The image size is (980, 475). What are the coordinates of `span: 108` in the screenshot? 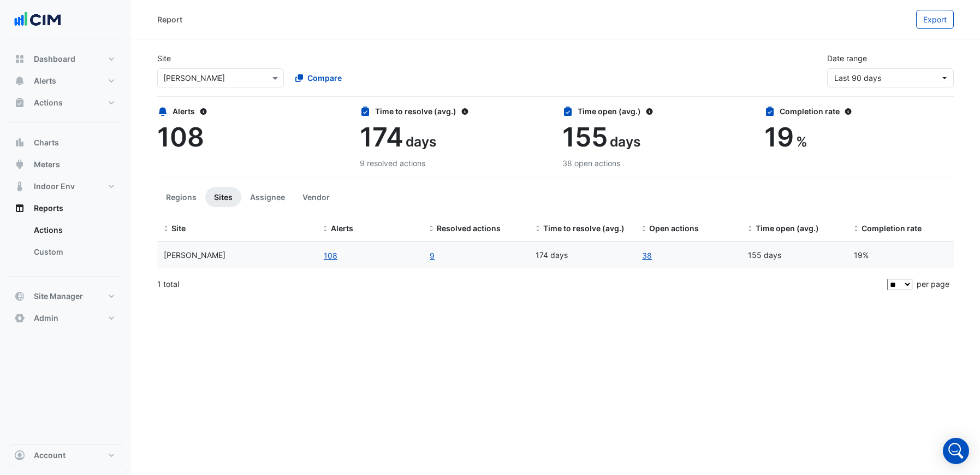 It's located at (181, 137).